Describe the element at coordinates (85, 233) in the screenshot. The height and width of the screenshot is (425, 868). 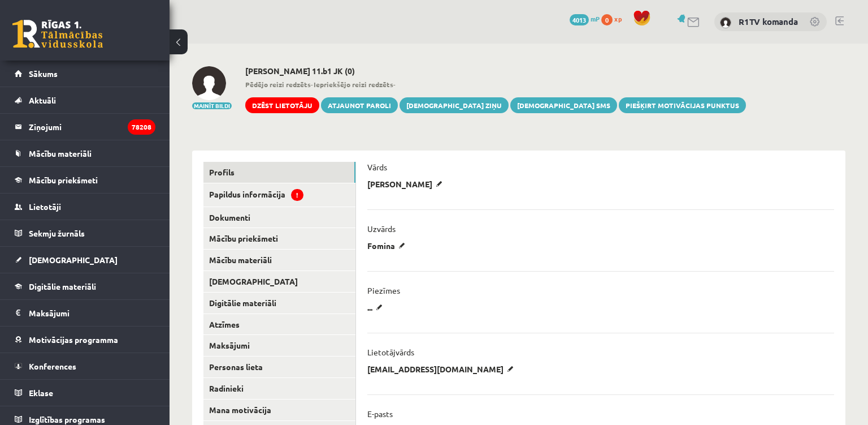
I see `a: Sekmju žurnāls` at that location.